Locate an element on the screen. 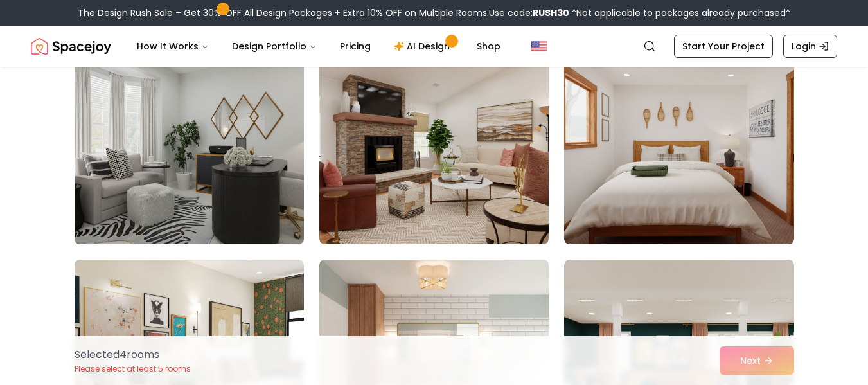 Image resolution: width=868 pixels, height=385 pixels. nav: Global is located at coordinates (434, 46).